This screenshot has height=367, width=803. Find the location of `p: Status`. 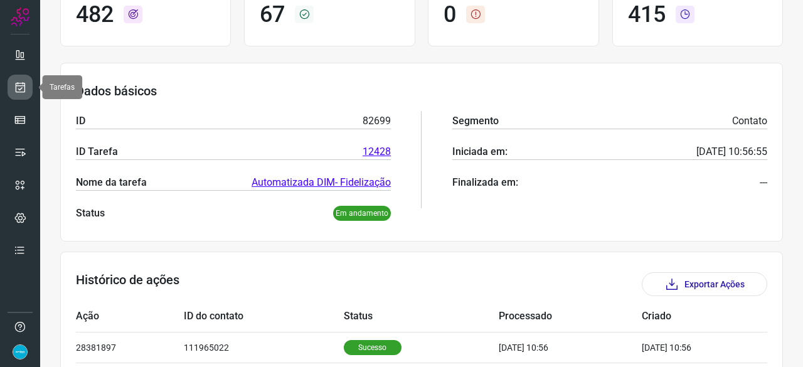

p: Status is located at coordinates (90, 213).